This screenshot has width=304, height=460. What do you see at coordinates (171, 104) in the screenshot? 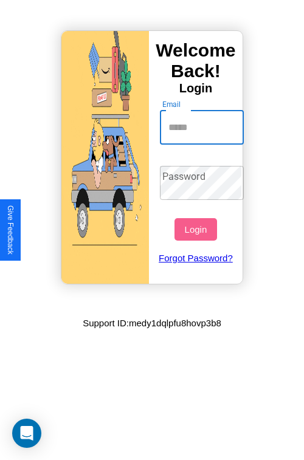
I see `label: Email` at bounding box center [171, 104].